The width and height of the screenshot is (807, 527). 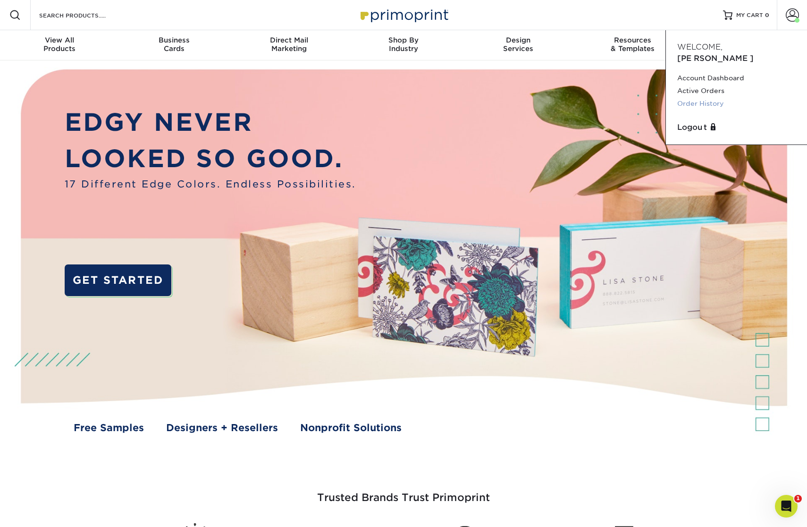 What do you see at coordinates (289, 40) in the screenshot?
I see `span: Direct Mail` at bounding box center [289, 40].